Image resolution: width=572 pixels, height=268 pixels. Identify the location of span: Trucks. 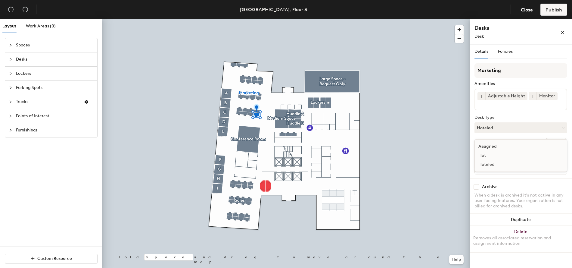
(48, 102).